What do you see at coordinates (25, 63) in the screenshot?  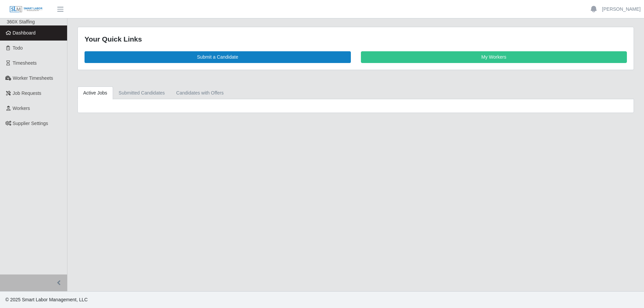 I see `span: Timesheets` at bounding box center [25, 63].